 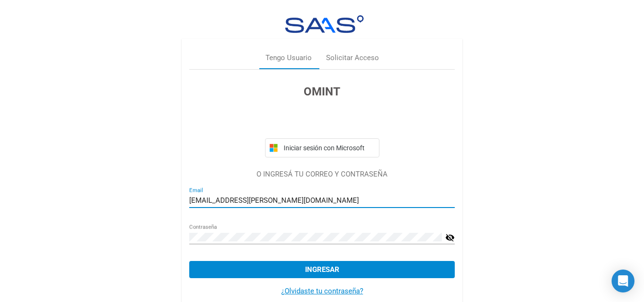 What do you see at coordinates (289, 58) in the screenshot?
I see `div: Tengo Usuario` at bounding box center [289, 58].